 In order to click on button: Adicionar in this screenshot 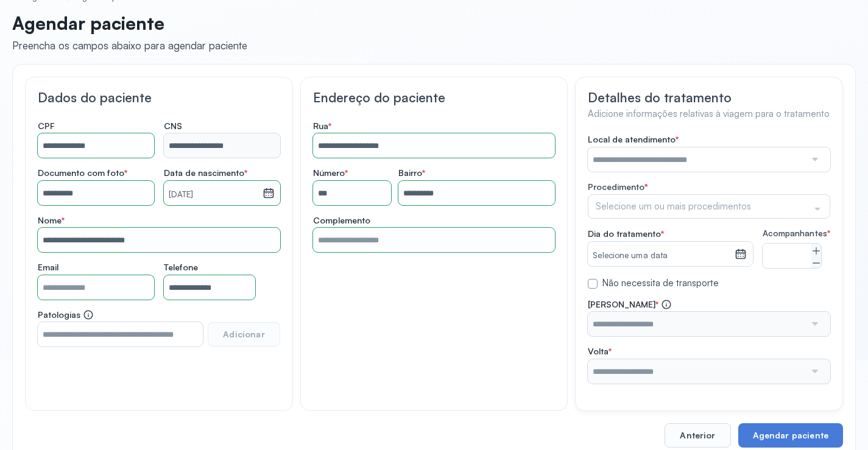, I will do `click(243, 335)`.